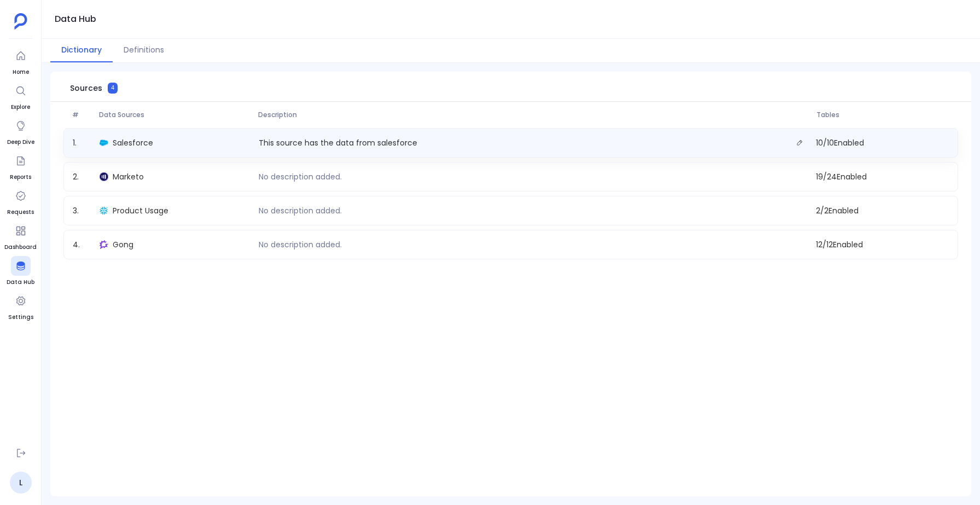 The height and width of the screenshot is (505, 980). I want to click on span: Reports, so click(20, 177).